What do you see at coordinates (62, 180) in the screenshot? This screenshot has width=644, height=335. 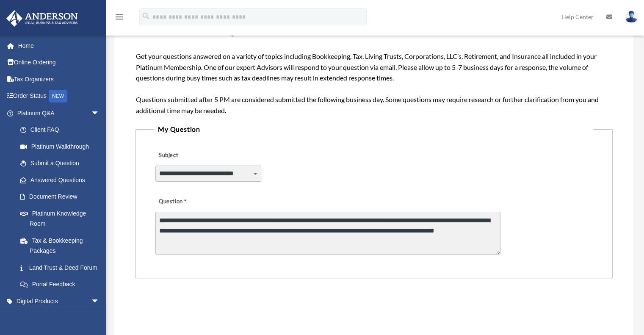 I see `a: Answered Questions` at bounding box center [62, 180].